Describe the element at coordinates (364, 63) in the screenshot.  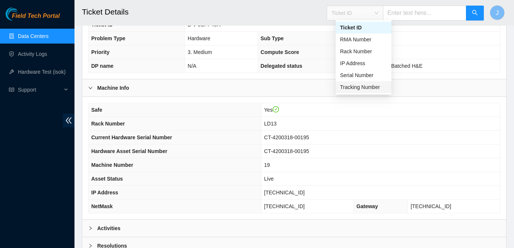
I see `div: IP Address` at that location.